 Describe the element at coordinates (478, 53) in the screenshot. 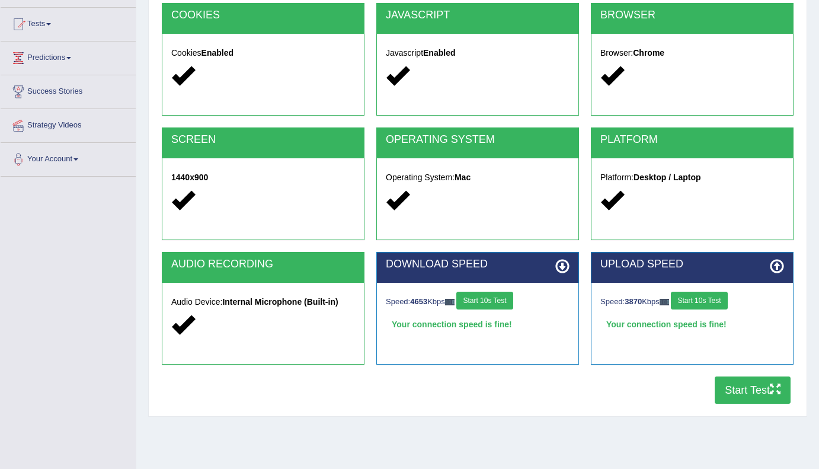

I see `h5: Javascript` at that location.